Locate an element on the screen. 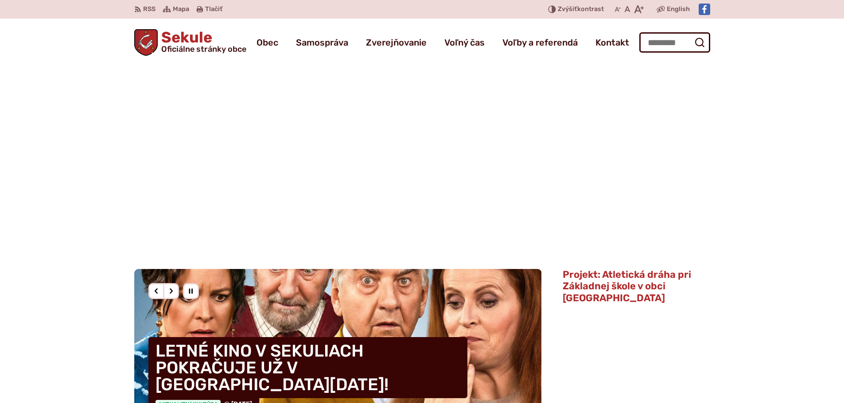 This screenshot has height=403, width=844. span: Mapa is located at coordinates (181, 9).